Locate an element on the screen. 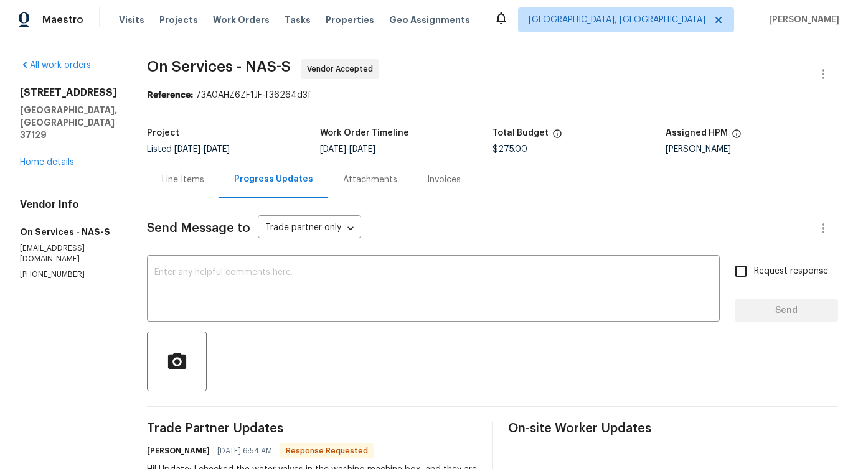  span: $275.00 is located at coordinates (510, 149).